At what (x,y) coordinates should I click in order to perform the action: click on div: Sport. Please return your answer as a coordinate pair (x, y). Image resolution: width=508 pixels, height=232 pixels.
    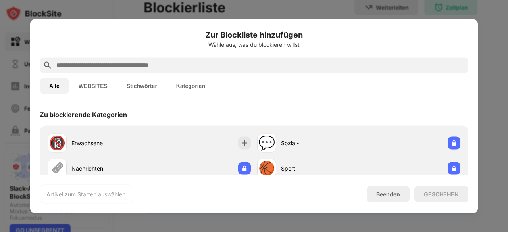
    Looking at the image, I should click on (320, 168).